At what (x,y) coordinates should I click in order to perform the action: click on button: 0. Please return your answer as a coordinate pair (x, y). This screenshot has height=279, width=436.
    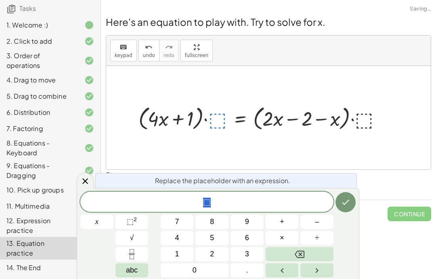
    Looking at the image, I should click on (195, 270).